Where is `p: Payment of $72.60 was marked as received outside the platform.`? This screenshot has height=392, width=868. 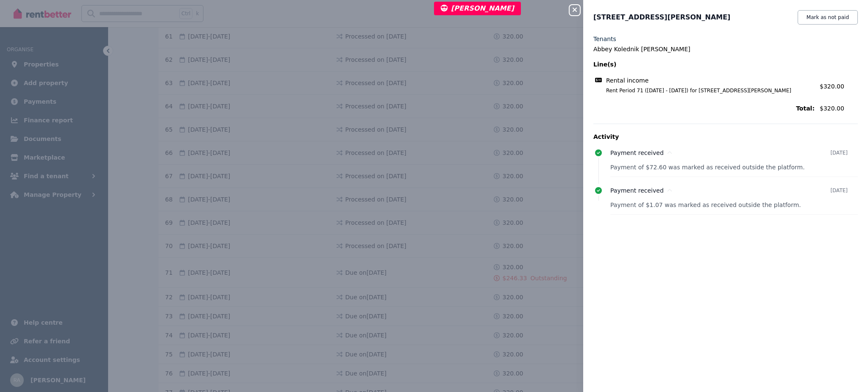 p: Payment of $72.60 was marked as received outside the platform. is located at coordinates (734, 167).